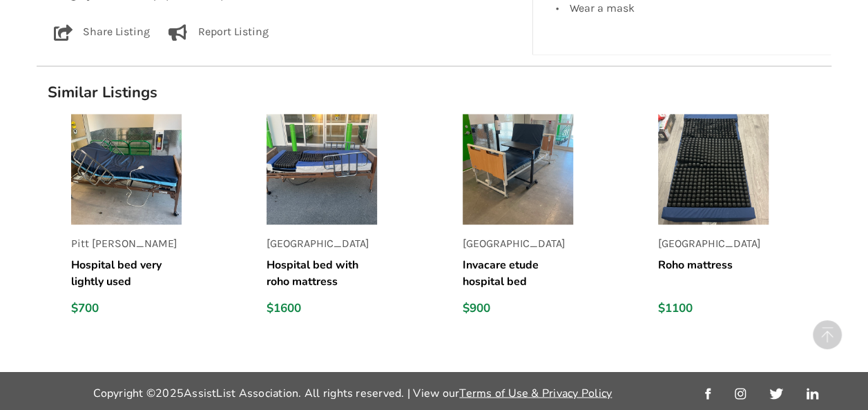  I want to click on img: facebook_link, so click(708, 394).